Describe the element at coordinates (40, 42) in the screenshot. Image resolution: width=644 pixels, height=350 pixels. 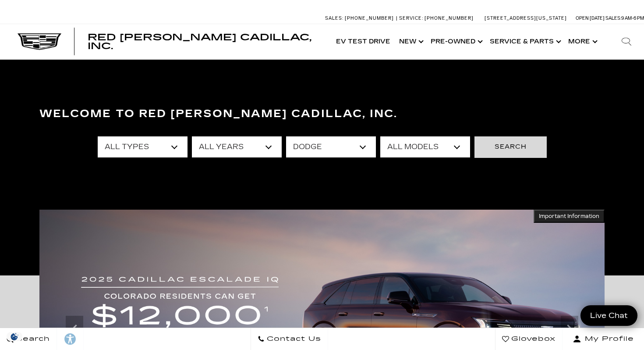
I see `a: Cadillac Dark Logo with Cadillac White Text` at that location.